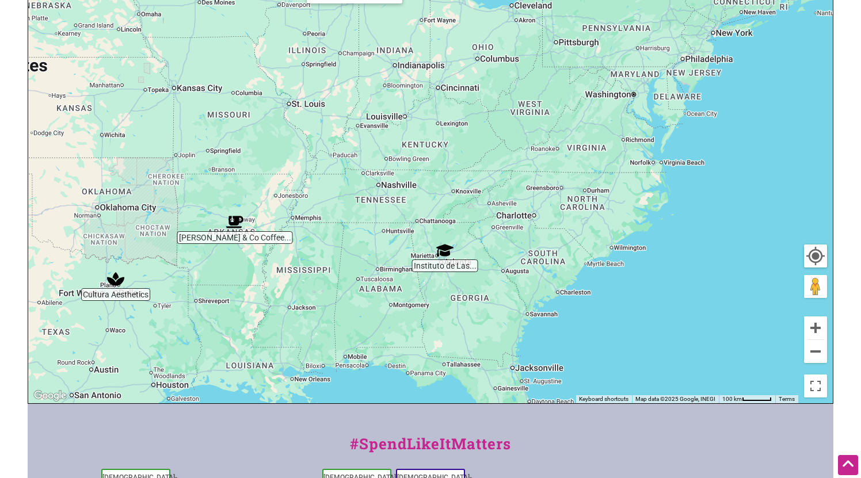 This screenshot has width=861, height=478. Describe the element at coordinates (50, 396) in the screenshot. I see `a: Open this area in Google Maps (opens a new window)` at that location.